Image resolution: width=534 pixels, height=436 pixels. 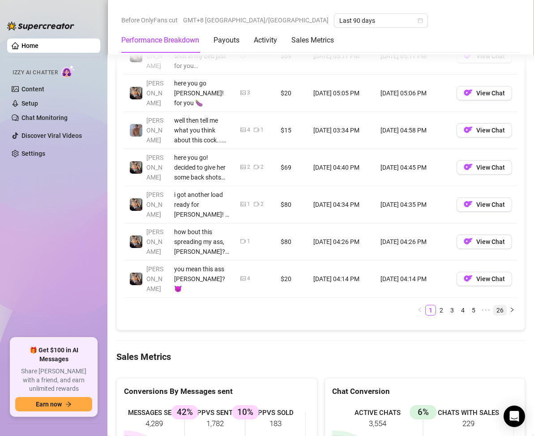 What do you see at coordinates (30, 46) in the screenshot?
I see `a: Home` at bounding box center [30, 46].